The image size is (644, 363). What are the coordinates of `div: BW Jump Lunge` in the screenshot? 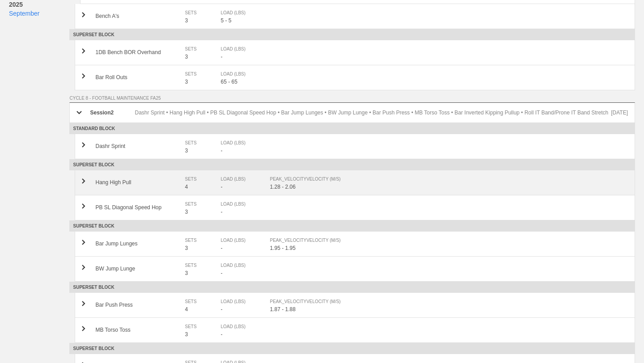 It's located at (140, 268).